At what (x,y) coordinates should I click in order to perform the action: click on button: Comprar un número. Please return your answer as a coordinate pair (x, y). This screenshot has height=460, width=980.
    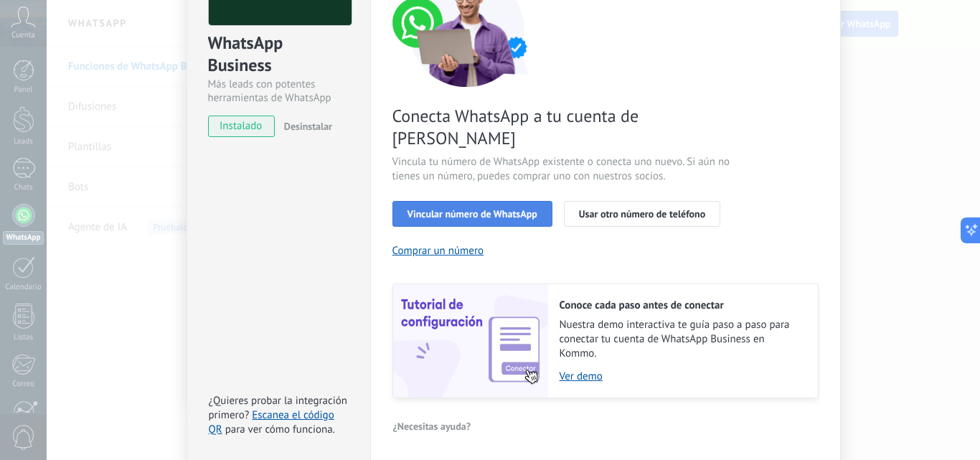
    Looking at the image, I should click on (439, 250).